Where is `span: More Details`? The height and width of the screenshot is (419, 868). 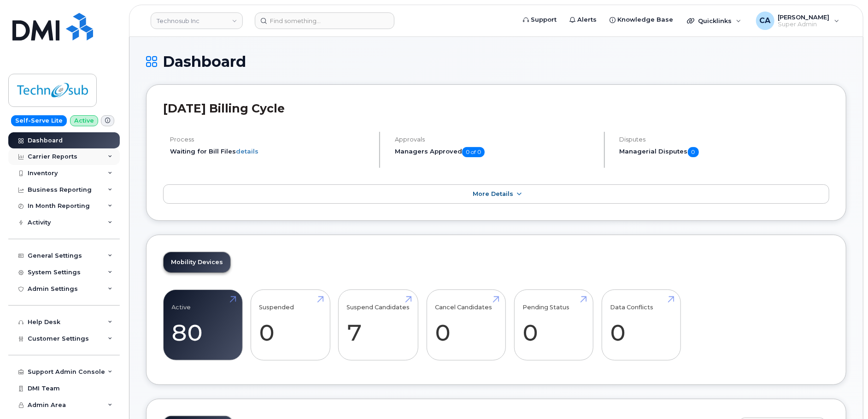 span: More Details is located at coordinates (493, 194).